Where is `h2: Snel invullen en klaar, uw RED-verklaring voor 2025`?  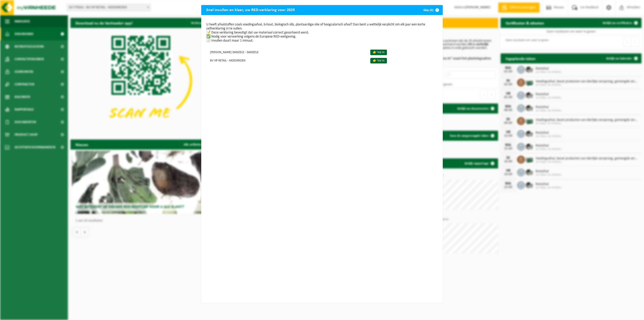
h2: Snel invullen en klaar, uw RED-verklaring voor 2025 is located at coordinates (250, 10).